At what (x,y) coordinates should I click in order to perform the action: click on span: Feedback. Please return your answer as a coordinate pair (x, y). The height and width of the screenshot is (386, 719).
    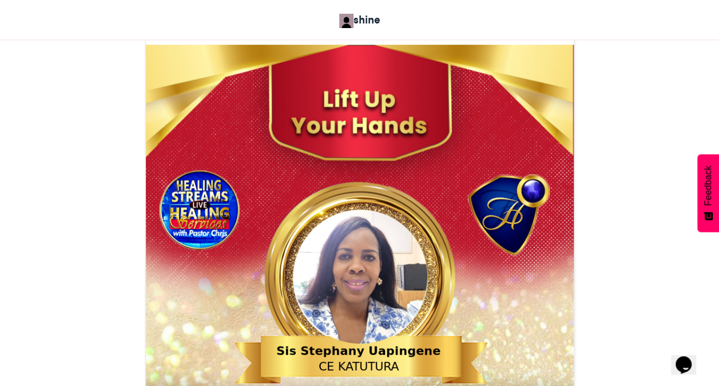
    Looking at the image, I should click on (709, 185).